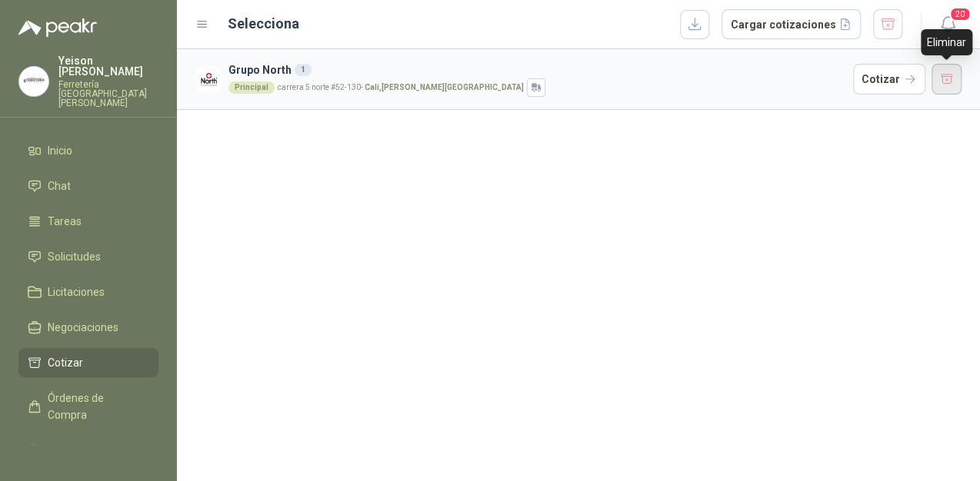 The height and width of the screenshot is (481, 980). What do you see at coordinates (88, 186) in the screenshot?
I see `a: Chat` at bounding box center [88, 186].